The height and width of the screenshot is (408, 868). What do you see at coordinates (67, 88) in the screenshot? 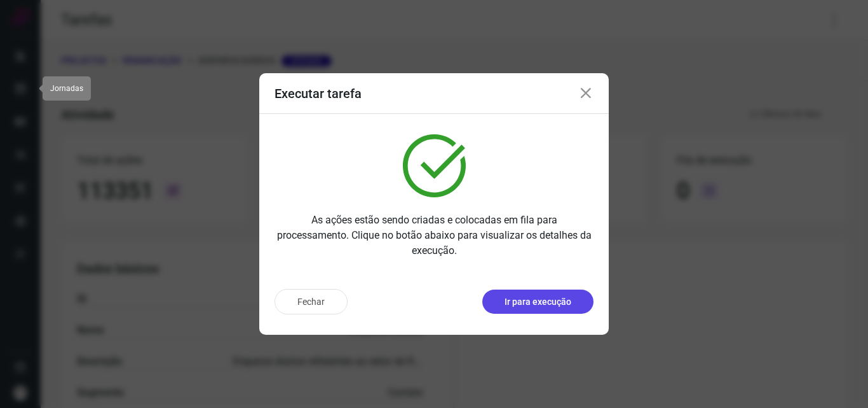
I see `span: Jornadas` at bounding box center [67, 88].